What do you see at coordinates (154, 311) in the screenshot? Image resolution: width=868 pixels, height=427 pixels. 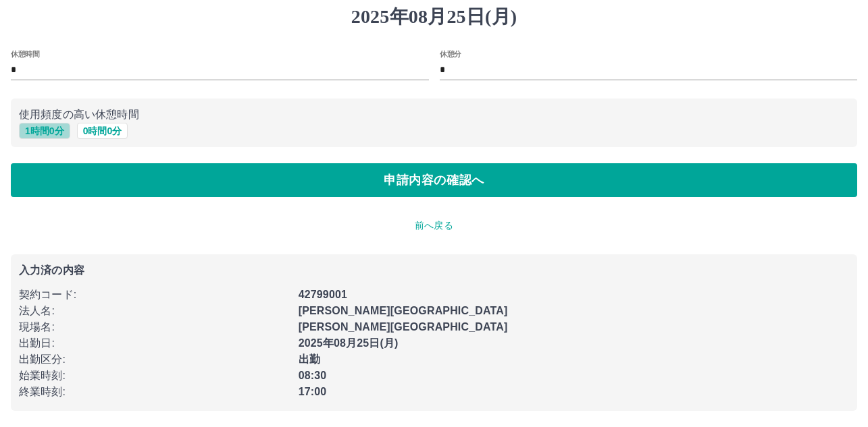 I see `p: 法人名 :` at bounding box center [154, 311].